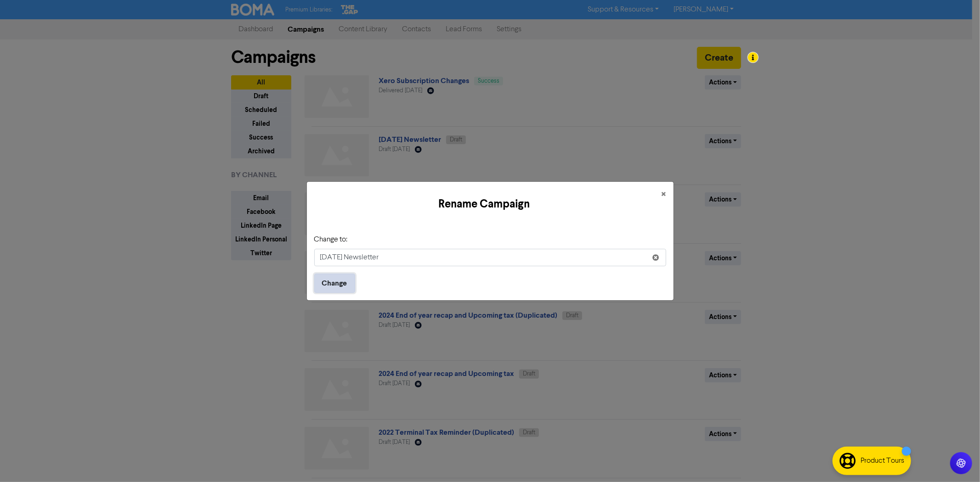 This screenshot has width=980, height=482. What do you see at coordinates (664, 195) in the screenshot?
I see `button: Close` at bounding box center [664, 195].